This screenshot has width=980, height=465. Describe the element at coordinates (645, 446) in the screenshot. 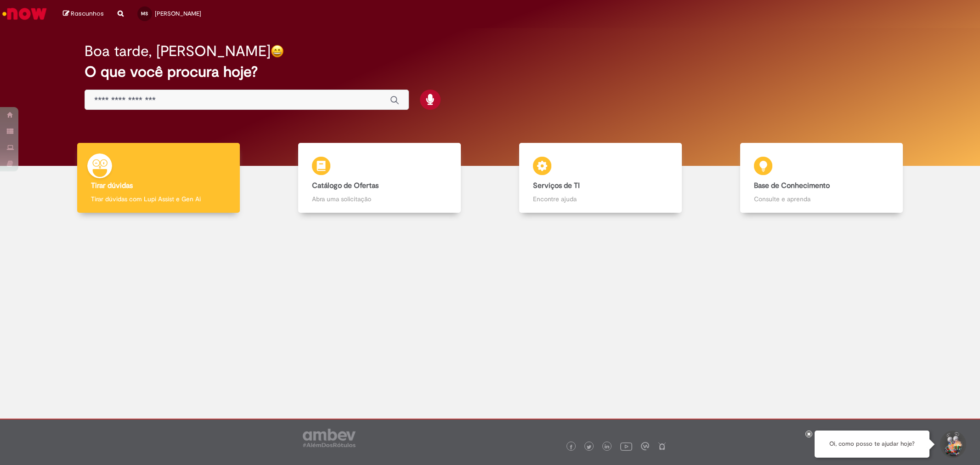

I see `img: logo_footer_workplace.png` at that location.